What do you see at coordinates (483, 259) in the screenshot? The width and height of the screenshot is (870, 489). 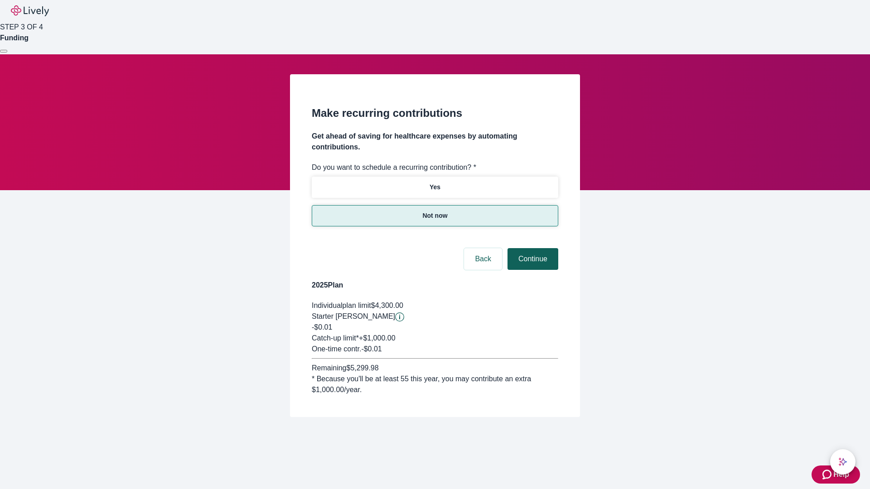 I see `button: Back` at bounding box center [483, 259].